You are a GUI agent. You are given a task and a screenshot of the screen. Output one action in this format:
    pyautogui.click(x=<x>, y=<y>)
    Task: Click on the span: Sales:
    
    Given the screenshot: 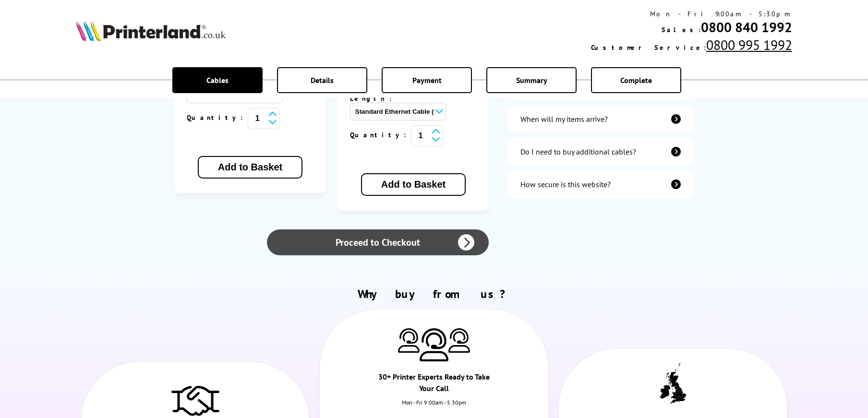 What is the action you would take?
    pyautogui.click(x=681, y=30)
    